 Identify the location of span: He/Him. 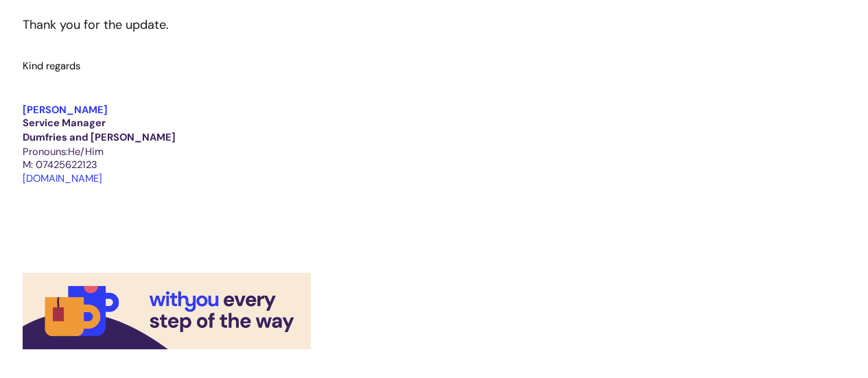
(86, 152).